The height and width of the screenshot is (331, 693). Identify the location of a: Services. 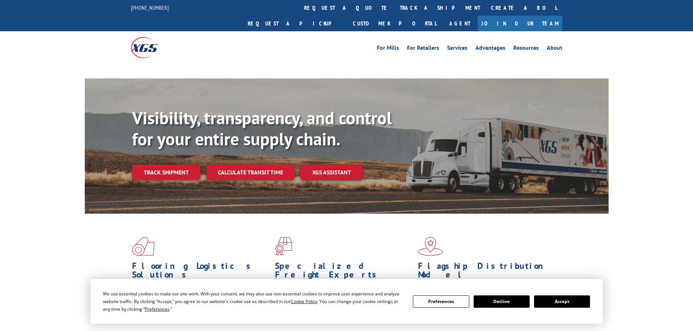
(457, 49).